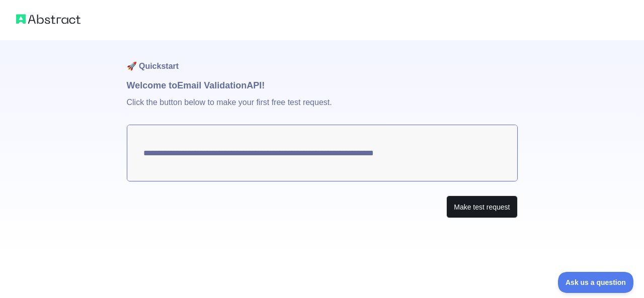 This screenshot has height=298, width=644. Describe the element at coordinates (322, 59) in the screenshot. I see `h1: 🚀 Quickstart` at that location.